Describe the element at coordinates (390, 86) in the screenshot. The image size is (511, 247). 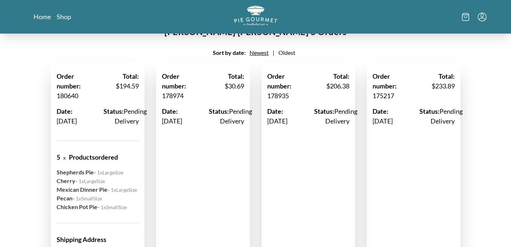
I see `h2: 175217` at that location.